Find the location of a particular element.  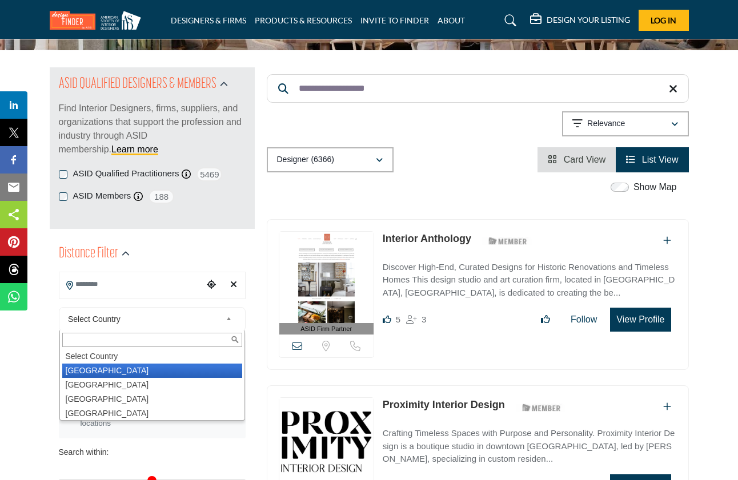

a: Crafting Timeless Spaces with Purpose and Personality. Proximity Interior Design is a boutique st... is located at coordinates (529, 443).